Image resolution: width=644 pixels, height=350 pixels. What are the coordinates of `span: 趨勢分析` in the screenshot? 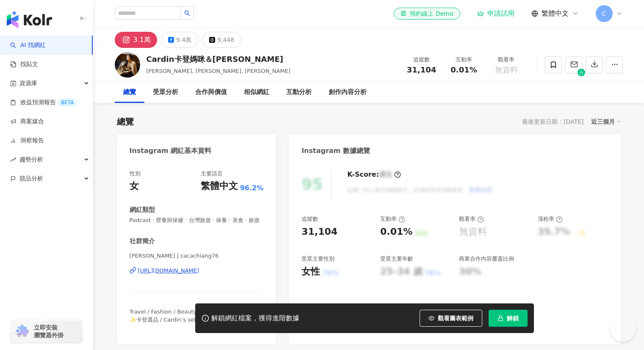 It's located at (31, 159).